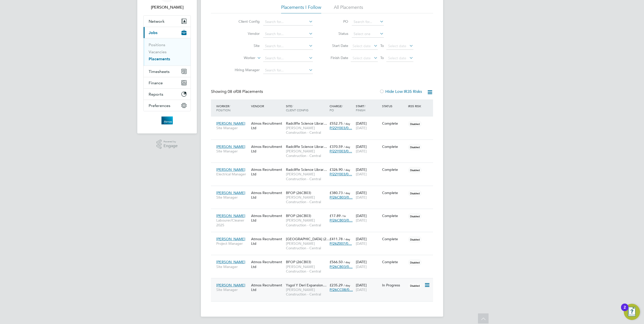 This screenshot has width=644, height=324. I want to click on span: £370.59, so click(336, 147).